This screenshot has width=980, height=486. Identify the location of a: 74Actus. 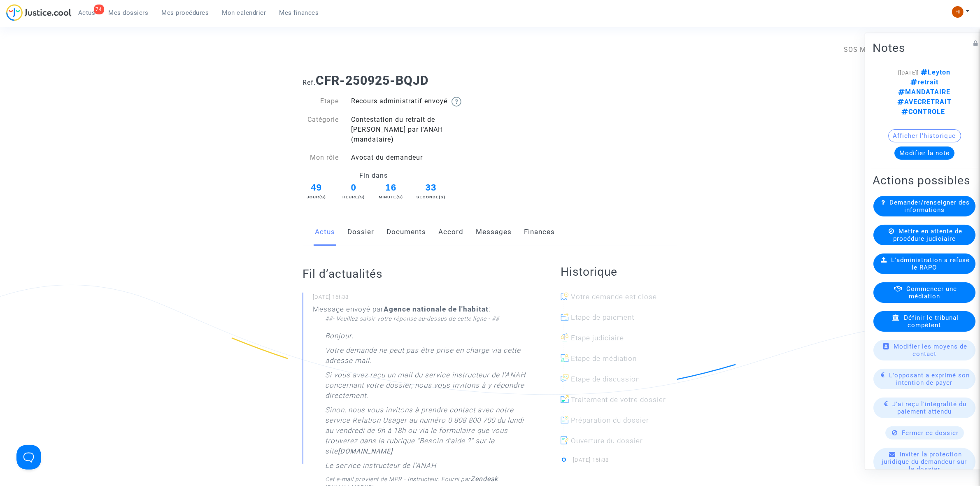
(87, 13).